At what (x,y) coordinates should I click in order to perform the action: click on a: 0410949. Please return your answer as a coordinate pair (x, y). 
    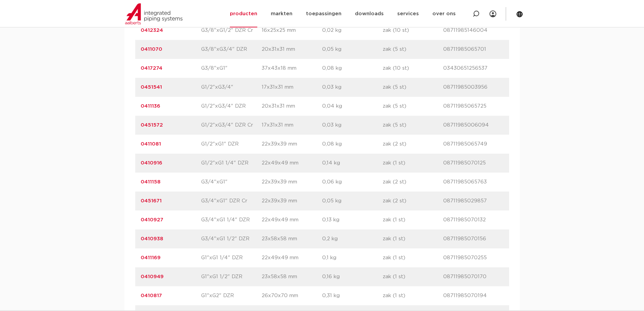
    Looking at the image, I should click on (152, 277).